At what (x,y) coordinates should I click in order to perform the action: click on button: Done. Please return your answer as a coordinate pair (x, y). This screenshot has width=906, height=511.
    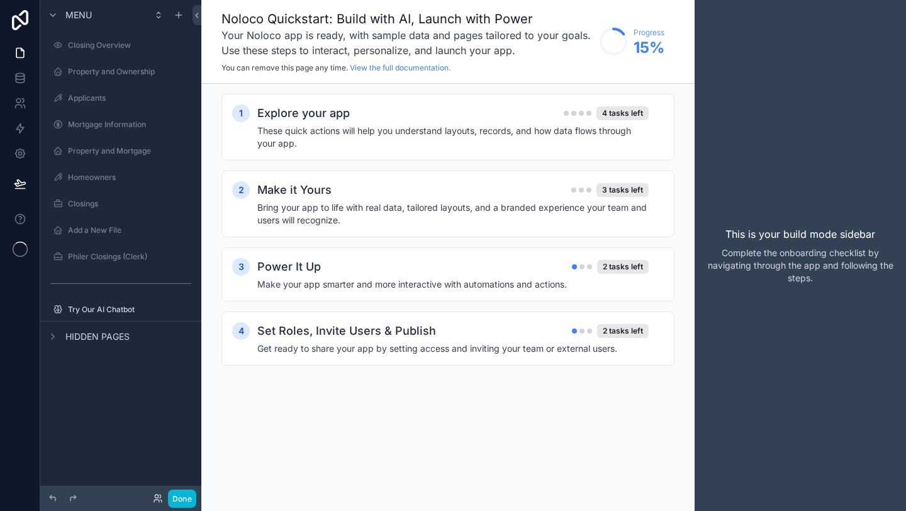
    Looking at the image, I should click on (182, 499).